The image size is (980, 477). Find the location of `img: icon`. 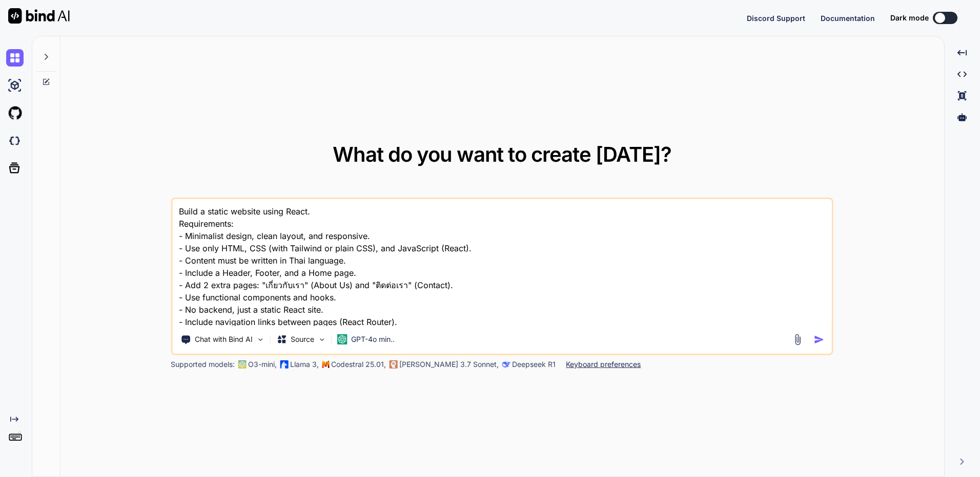

img: icon is located at coordinates (819, 340).